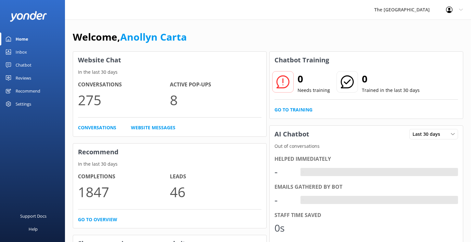 The height and width of the screenshot is (242, 471). What do you see at coordinates (293, 110) in the screenshot?
I see `a: Go to Training` at bounding box center [293, 110].